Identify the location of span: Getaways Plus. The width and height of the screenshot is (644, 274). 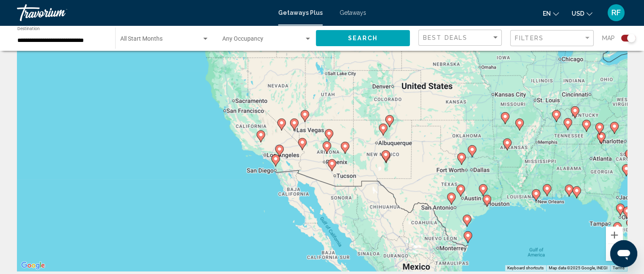
(300, 13).